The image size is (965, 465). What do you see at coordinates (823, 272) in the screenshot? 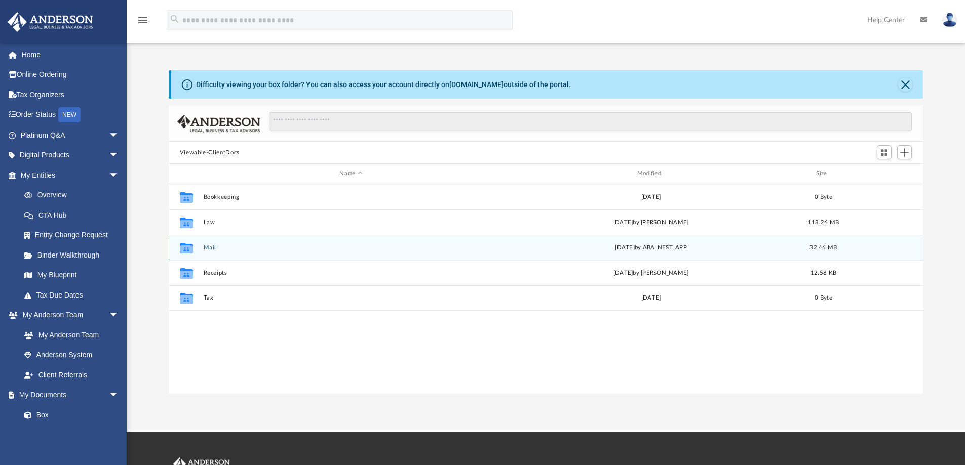
I see `span: 12.58 KB` at bounding box center [823, 272].